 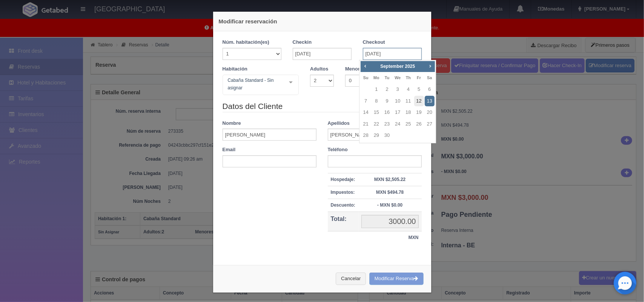 What do you see at coordinates (366, 78) in the screenshot?
I see `span: Sunday` at bounding box center [366, 78].